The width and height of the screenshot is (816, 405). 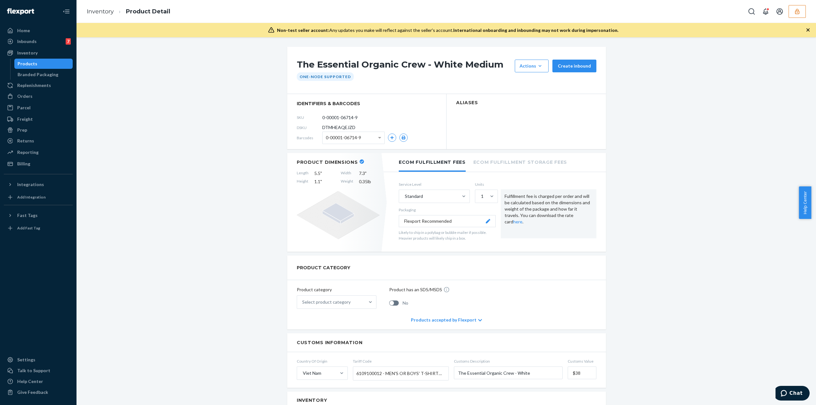 I want to click on span: DSKU, so click(x=309, y=127).